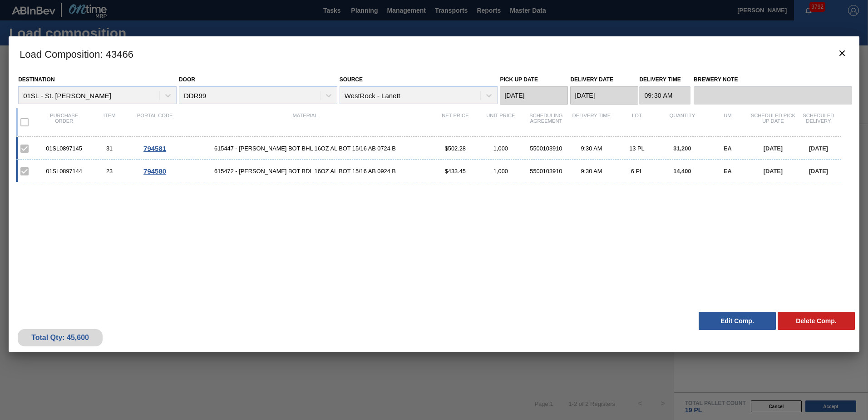  What do you see at coordinates (110, 171) in the screenshot?
I see `div: 23` at bounding box center [110, 171].